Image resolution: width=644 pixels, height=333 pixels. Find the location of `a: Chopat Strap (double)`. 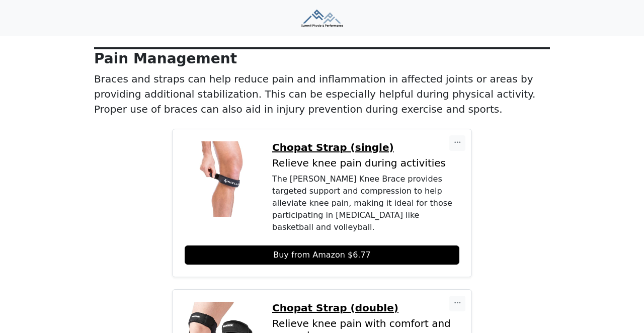

a: Chopat Strap (double) is located at coordinates (366, 308).